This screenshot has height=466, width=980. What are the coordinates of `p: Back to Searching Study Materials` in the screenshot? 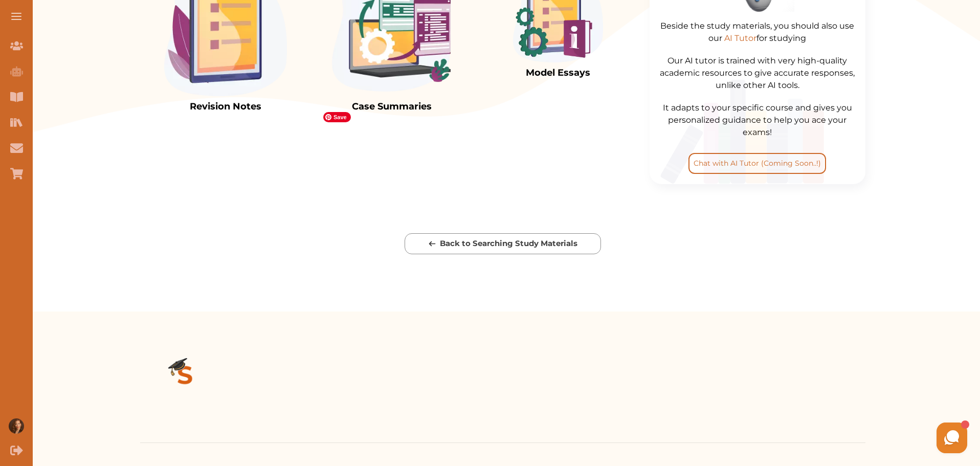 It's located at (503, 244).